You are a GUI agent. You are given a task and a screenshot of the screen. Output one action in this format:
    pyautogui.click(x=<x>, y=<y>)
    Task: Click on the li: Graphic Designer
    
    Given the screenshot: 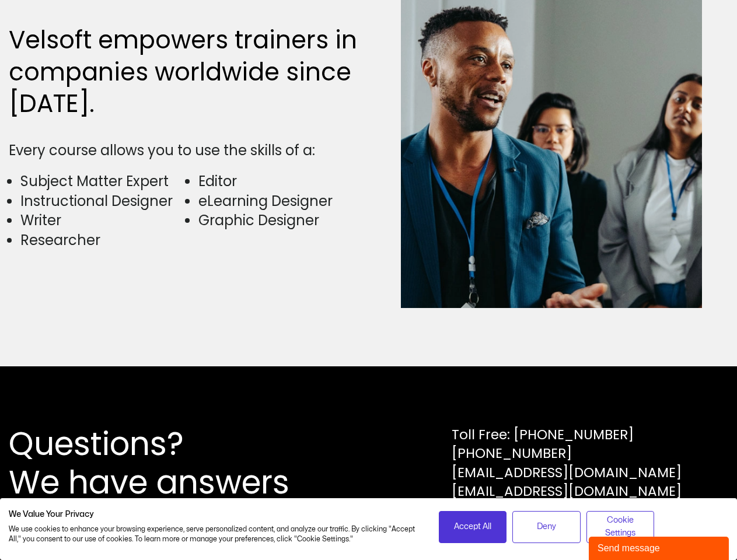 What is the action you would take?
    pyautogui.click(x=280, y=220)
    